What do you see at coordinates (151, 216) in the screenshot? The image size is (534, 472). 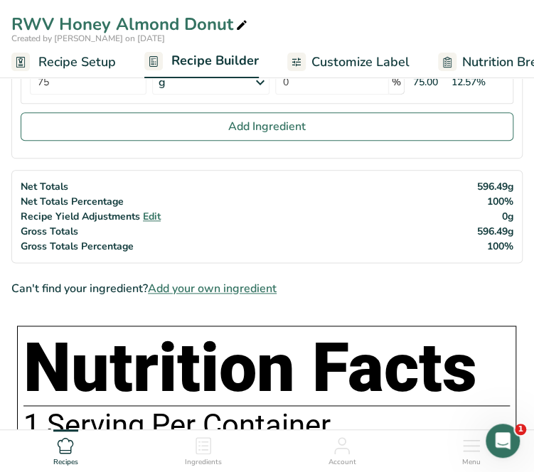 I see `span: Edit` at bounding box center [151, 216].